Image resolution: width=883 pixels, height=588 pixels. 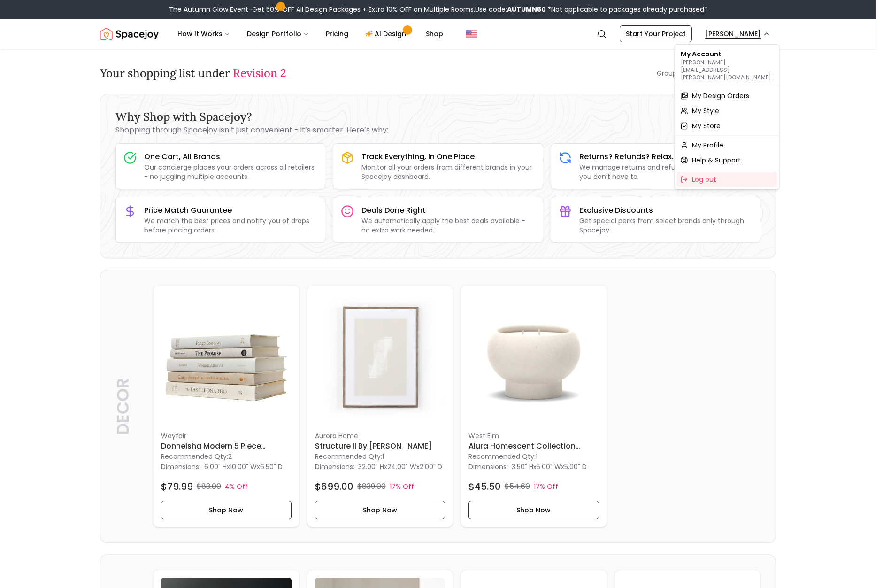 What do you see at coordinates (727, 126) in the screenshot?
I see `a: My Store` at bounding box center [727, 126].